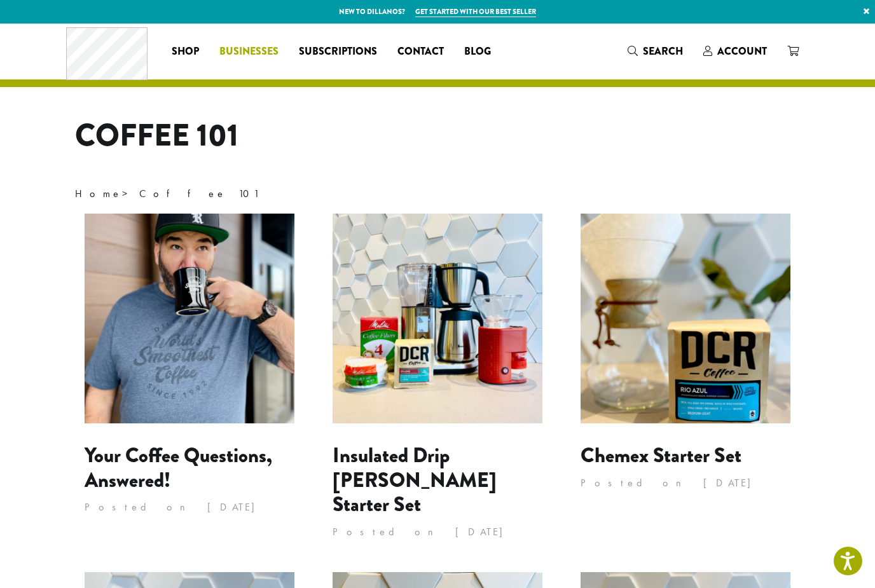 The image size is (875, 588). I want to click on h1: Coffee 101, so click(438, 136).